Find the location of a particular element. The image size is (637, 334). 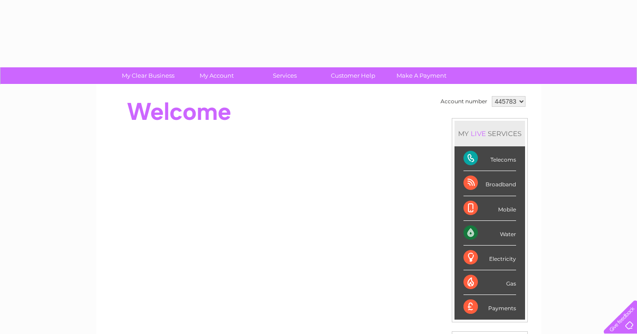

div: LIVE is located at coordinates (478, 133).